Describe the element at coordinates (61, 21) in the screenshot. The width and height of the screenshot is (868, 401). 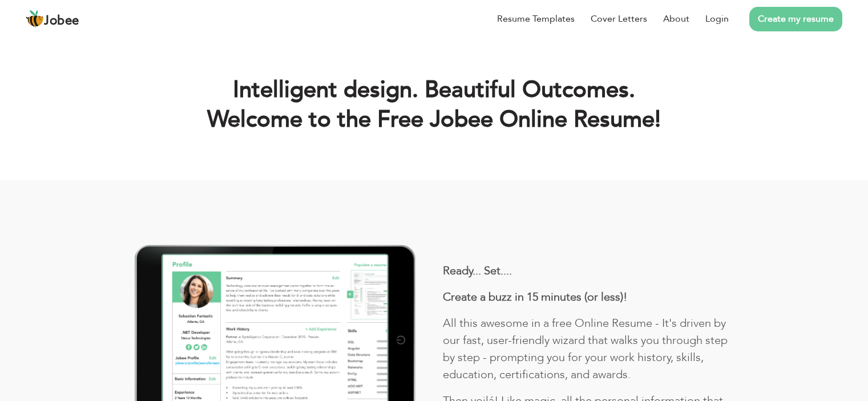
I see `span: Jobee` at that location.